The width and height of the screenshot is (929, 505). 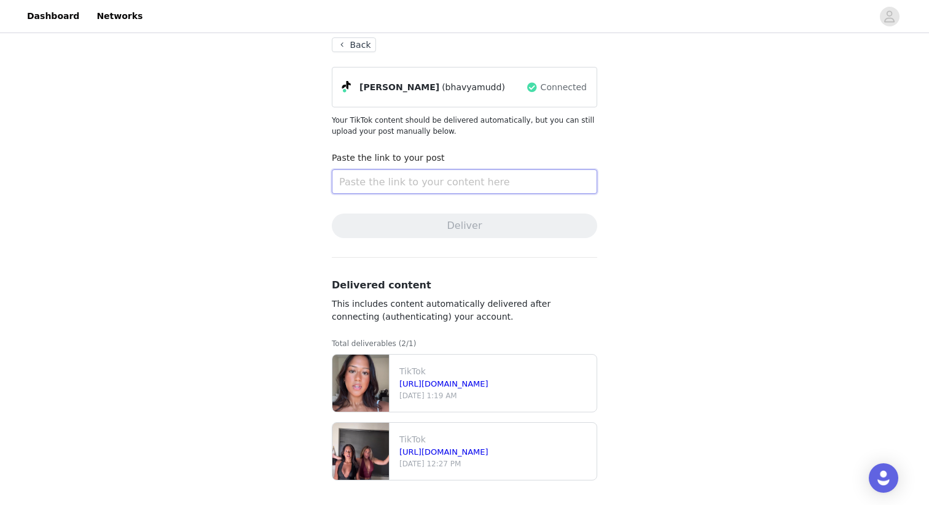 I want to click on span: Connected, so click(x=563, y=87).